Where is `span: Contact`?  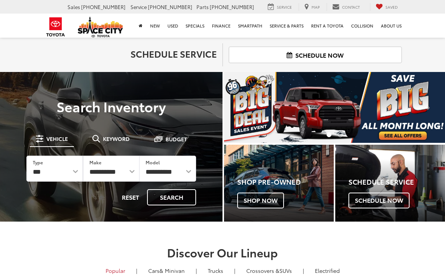 span: Contact is located at coordinates (350, 7).